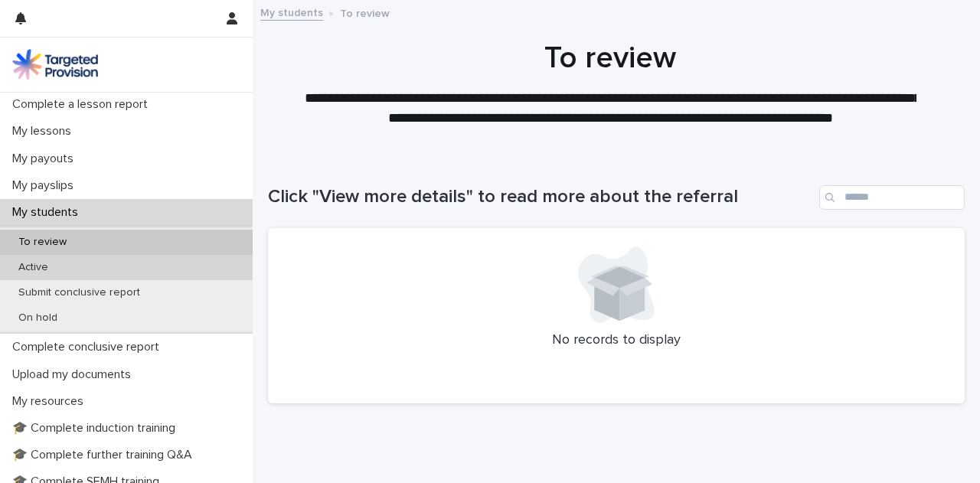 The height and width of the screenshot is (483, 980). What do you see at coordinates (46, 159) in the screenshot?
I see `p: My payouts` at bounding box center [46, 159].